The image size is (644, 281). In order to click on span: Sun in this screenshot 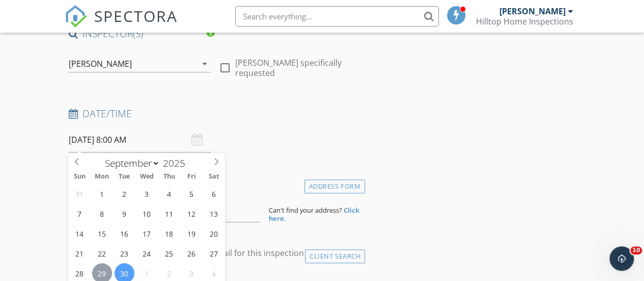, I will do `click(79, 176)`.